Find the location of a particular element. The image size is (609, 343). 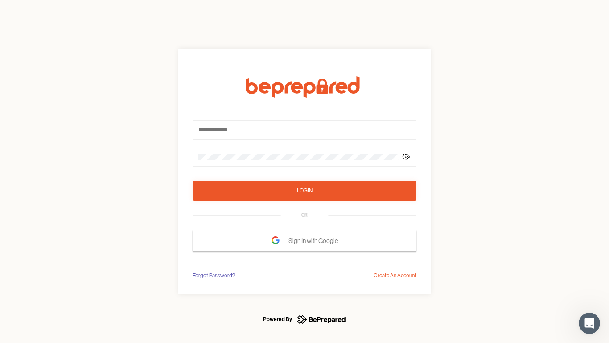

div: Powered By is located at coordinates (277, 319).